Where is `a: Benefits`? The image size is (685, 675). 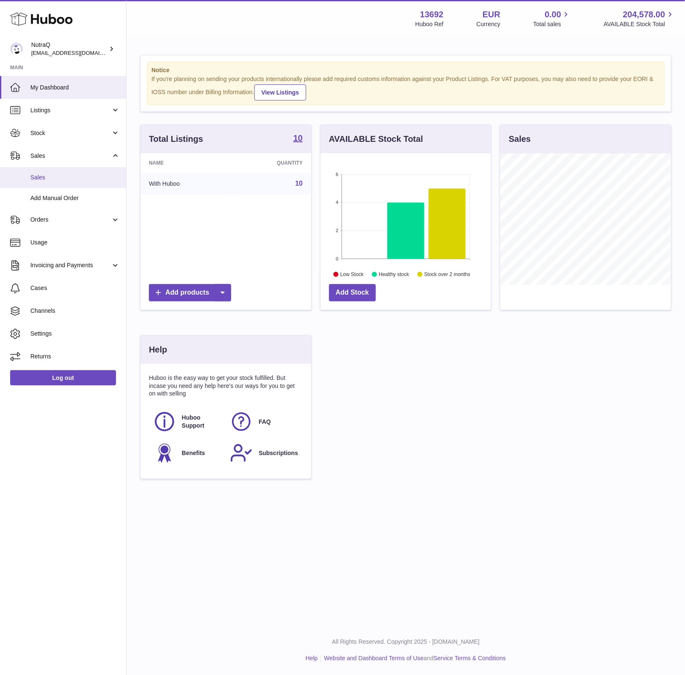
a: Benefits is located at coordinates (187, 453).